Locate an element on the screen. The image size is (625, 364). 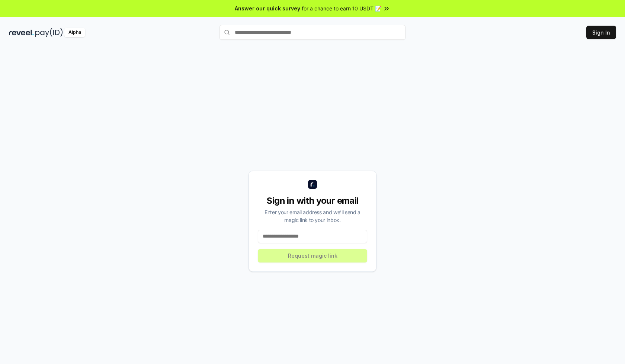
img: pay_id is located at coordinates (49, 32).